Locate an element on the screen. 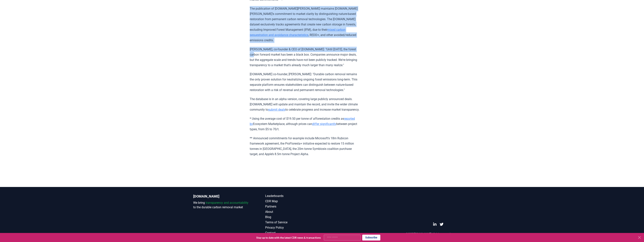 The height and width of the screenshot is (242, 644). a: mixed carbon sequestration and avoidance characteristics is located at coordinates (298, 32).